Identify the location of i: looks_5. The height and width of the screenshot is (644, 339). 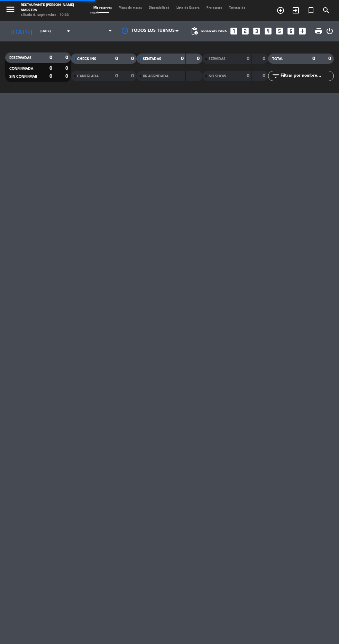
(279, 31).